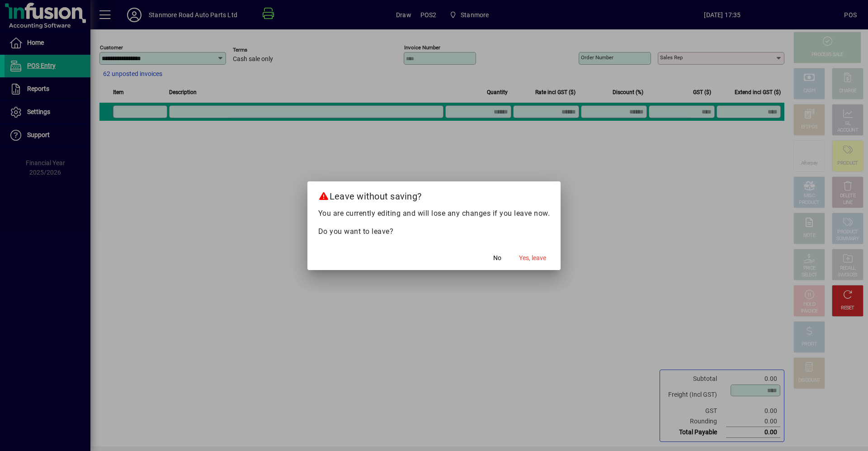 The image size is (868, 451). I want to click on button: Yes, leave, so click(532, 258).